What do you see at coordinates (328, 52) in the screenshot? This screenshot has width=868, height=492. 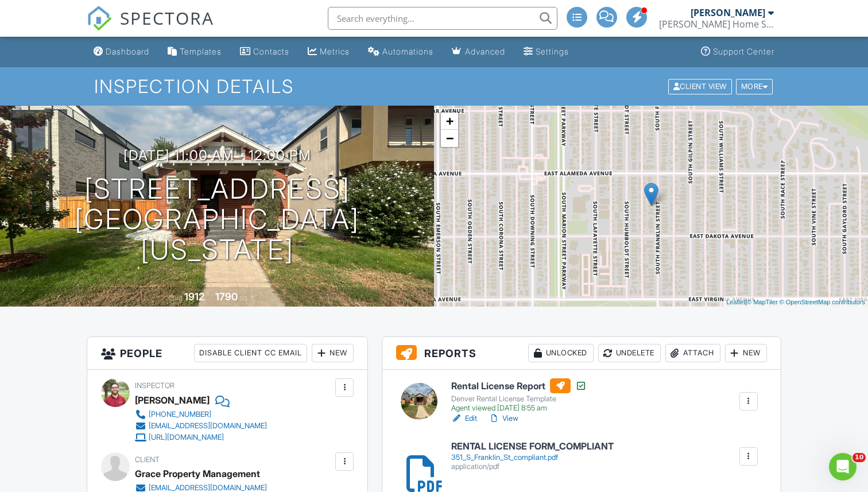 I see `a: Metrics` at bounding box center [328, 52].